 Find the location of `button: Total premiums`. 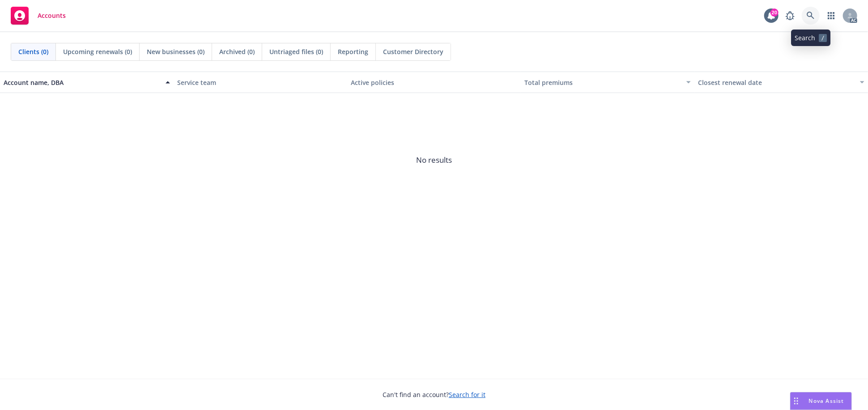

button: Total premiums is located at coordinates (608, 82).